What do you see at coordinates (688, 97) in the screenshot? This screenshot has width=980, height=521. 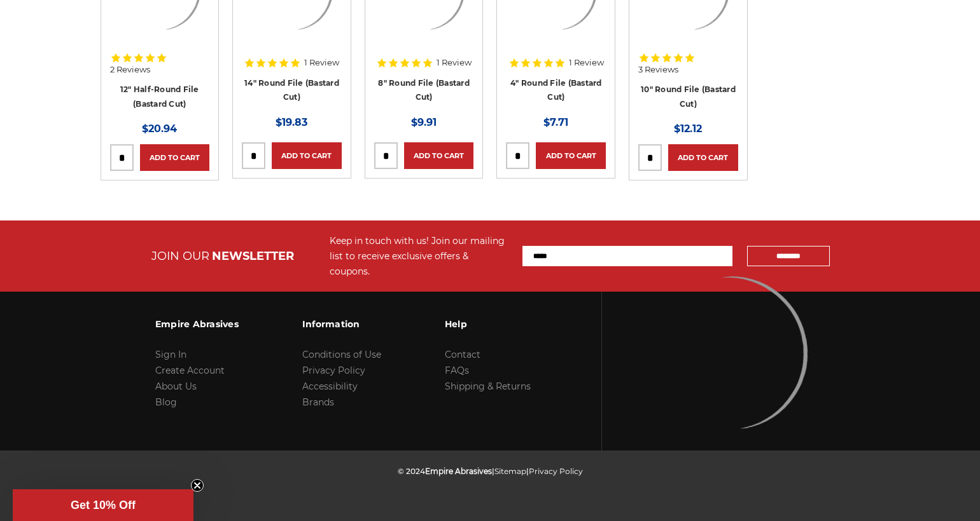 I see `a: 10" Round File (Bastard Cut)` at bounding box center [688, 97].